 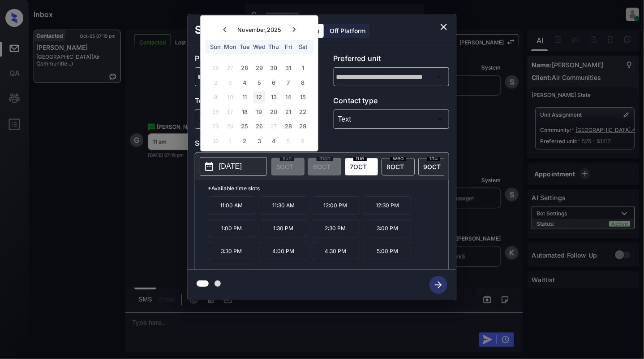 What do you see at coordinates (232, 205) in the screenshot?
I see `p: 11:00 AM` at bounding box center [232, 205].